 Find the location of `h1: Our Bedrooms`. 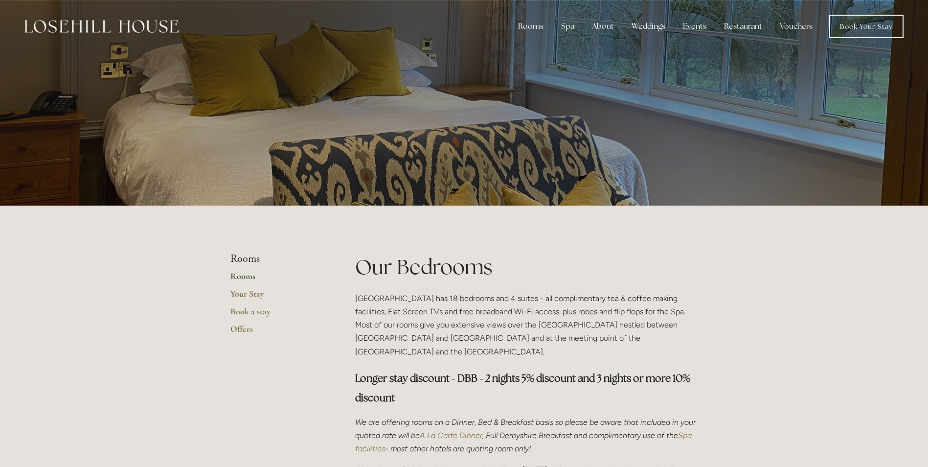

h1: Our Bedrooms is located at coordinates (526, 267).